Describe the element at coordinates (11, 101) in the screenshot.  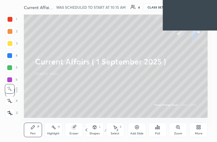
I see `div: X` at that location.